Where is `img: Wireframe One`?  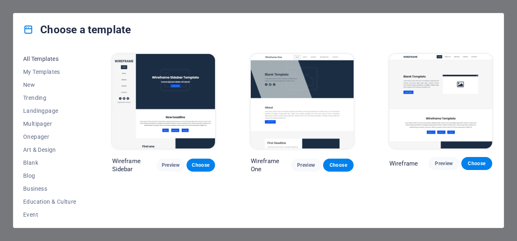
img: Wireframe One is located at coordinates (302, 101).